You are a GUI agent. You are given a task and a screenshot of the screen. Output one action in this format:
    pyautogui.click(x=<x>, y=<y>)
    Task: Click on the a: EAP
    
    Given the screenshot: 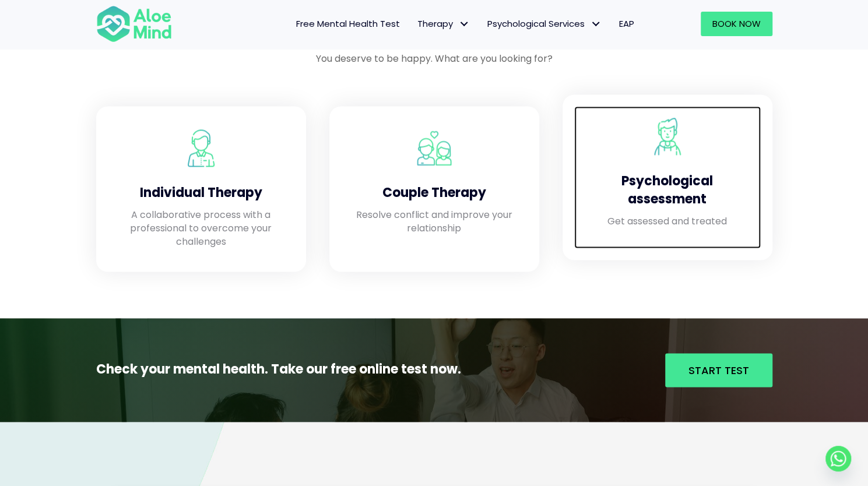 What is the action you would take?
    pyautogui.click(x=627, y=24)
    